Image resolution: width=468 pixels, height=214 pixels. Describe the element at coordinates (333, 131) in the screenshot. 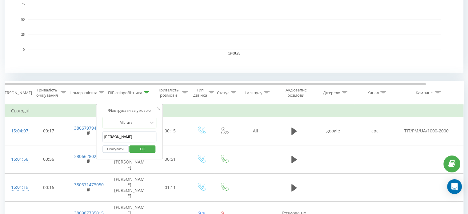

I see `td: google` at that location.